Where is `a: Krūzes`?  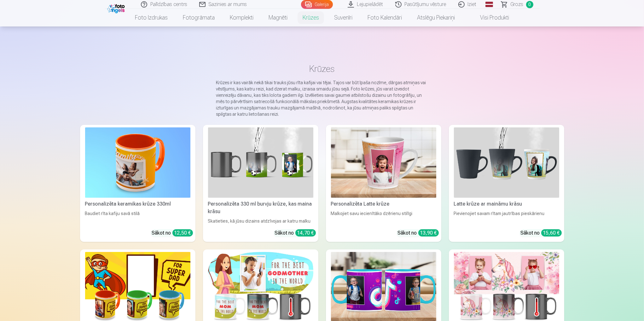 a: Krūzes is located at coordinates (311, 18).